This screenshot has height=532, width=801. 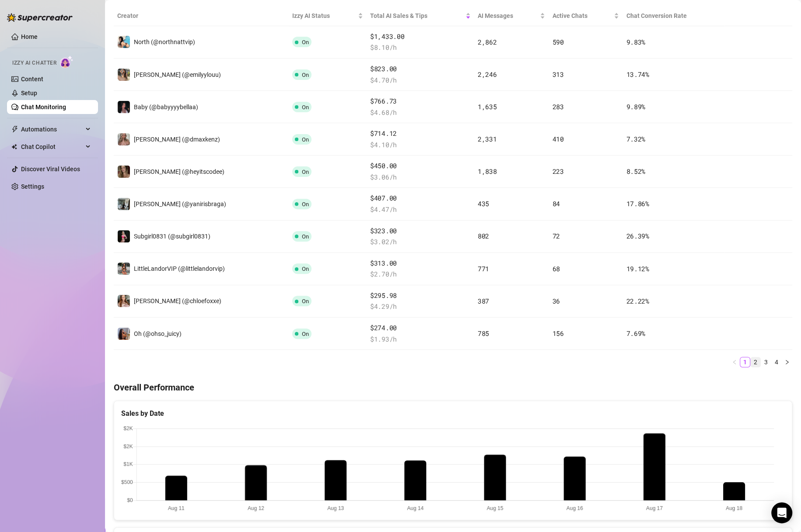 What do you see at coordinates (124, 334) in the screenshot?
I see `img: Oh (@ohso_juicy)` at bounding box center [124, 334].